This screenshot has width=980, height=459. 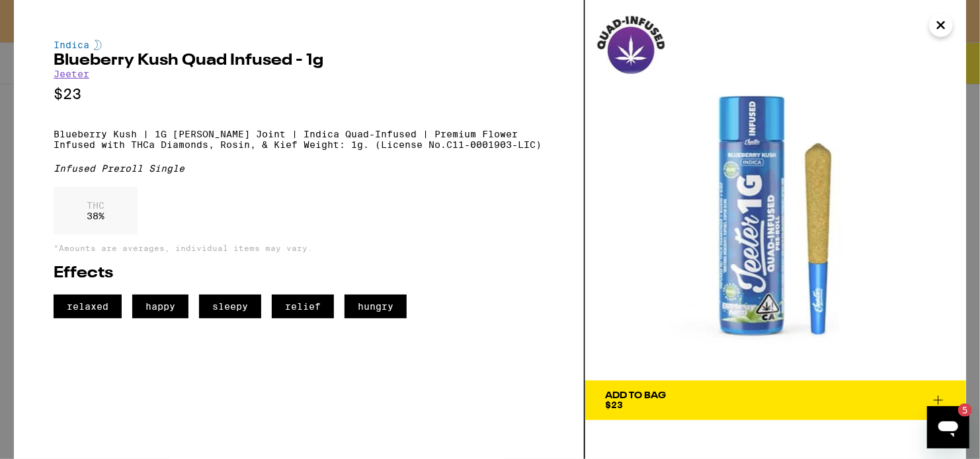 I want to click on div: Indica, so click(x=299, y=45).